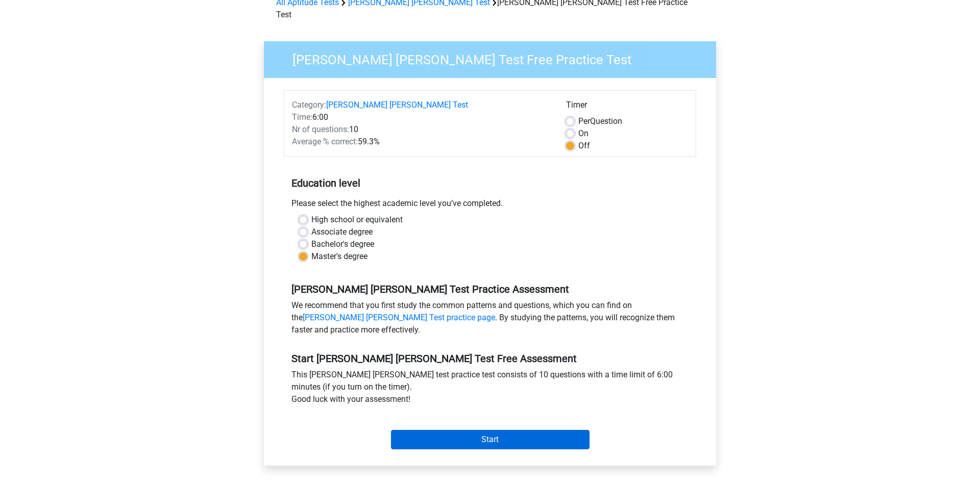 The image size is (980, 486). Describe the element at coordinates (421, 142) in the screenshot. I see `div: 59.3%` at that location.